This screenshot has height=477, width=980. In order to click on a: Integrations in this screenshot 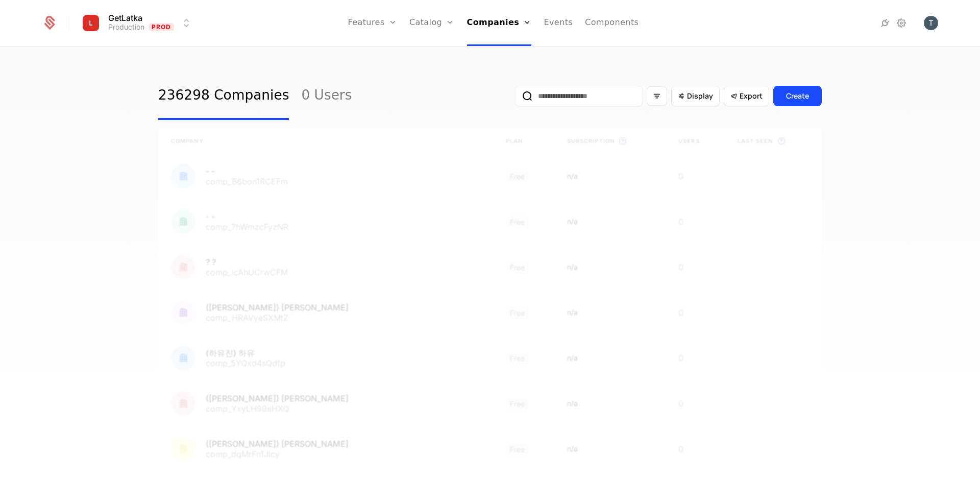, I will do `click(885, 23)`.